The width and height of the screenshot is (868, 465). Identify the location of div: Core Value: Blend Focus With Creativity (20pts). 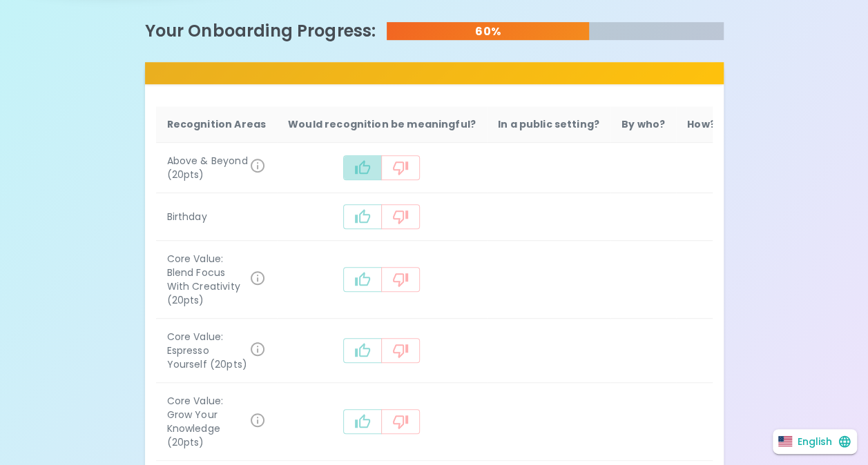
(209, 279).